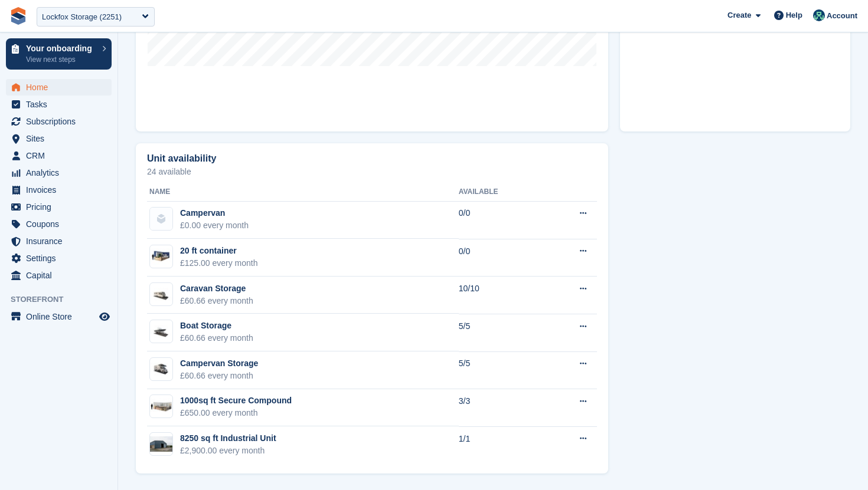  I want to click on span: Account, so click(842, 16).